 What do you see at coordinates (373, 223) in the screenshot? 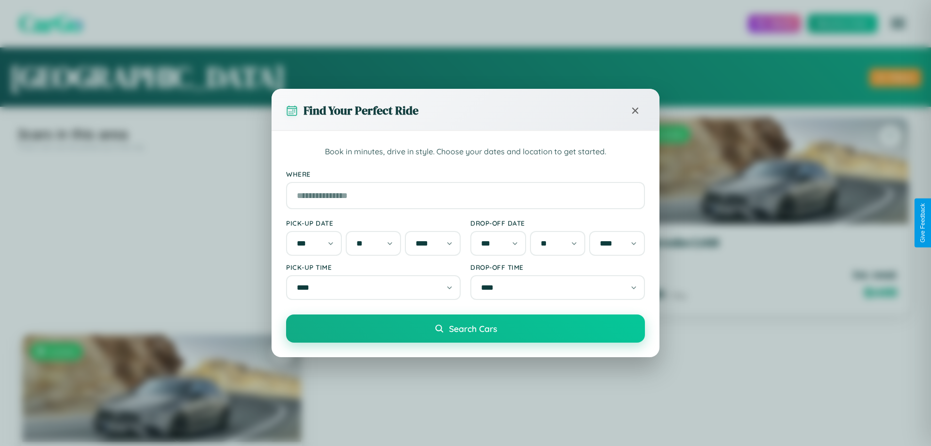
I see `label: Pick-up Date` at bounding box center [373, 223].